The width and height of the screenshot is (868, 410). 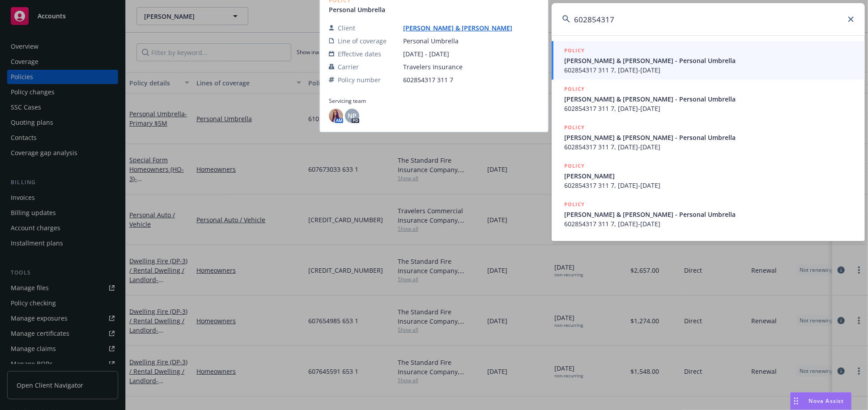 What do you see at coordinates (827, 401) in the screenshot?
I see `span: Nova Assist` at bounding box center [827, 401].